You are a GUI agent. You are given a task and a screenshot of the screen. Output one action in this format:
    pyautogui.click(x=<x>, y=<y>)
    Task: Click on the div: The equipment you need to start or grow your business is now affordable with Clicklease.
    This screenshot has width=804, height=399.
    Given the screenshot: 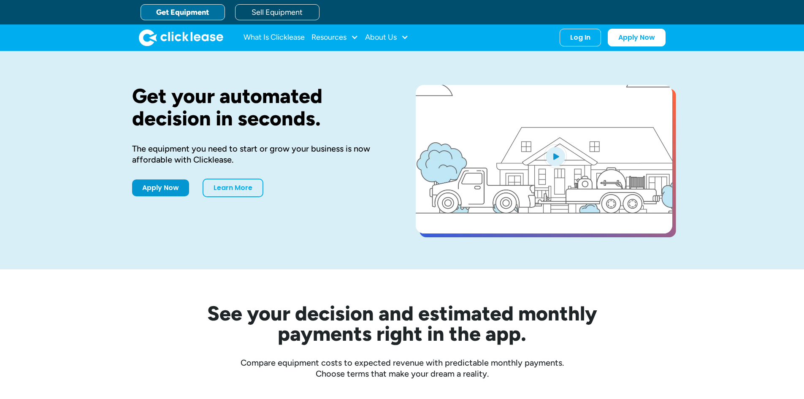 What is the action you would take?
    pyautogui.click(x=260, y=154)
    